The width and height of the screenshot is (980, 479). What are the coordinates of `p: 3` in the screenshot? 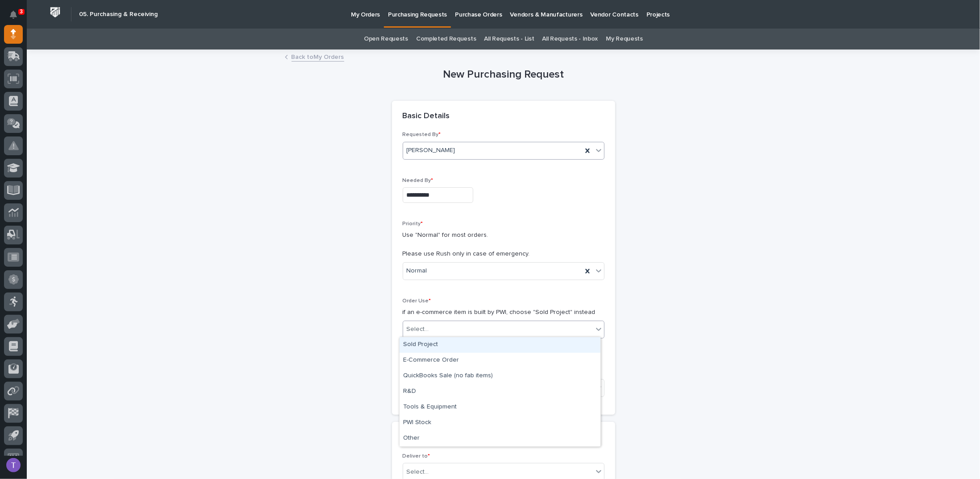 It's located at (21, 11).